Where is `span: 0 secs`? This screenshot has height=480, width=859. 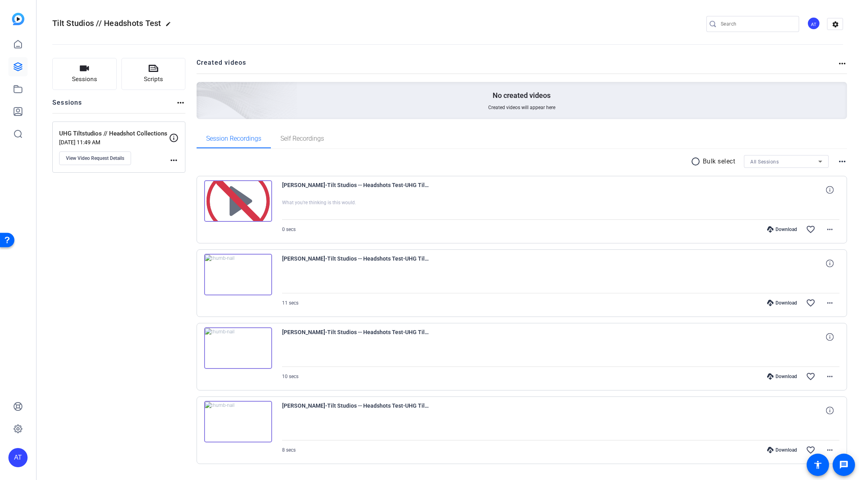 span: 0 secs is located at coordinates (289, 229).